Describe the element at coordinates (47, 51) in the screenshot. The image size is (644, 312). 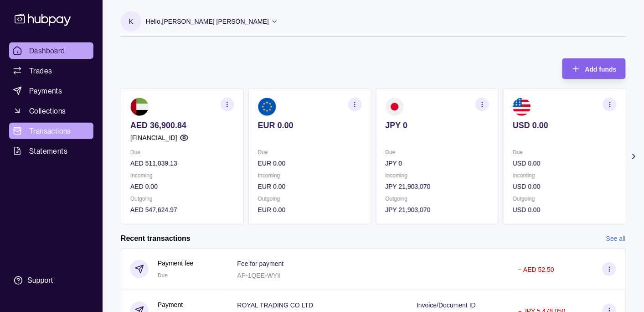
I see `span: Dashboard` at that location.